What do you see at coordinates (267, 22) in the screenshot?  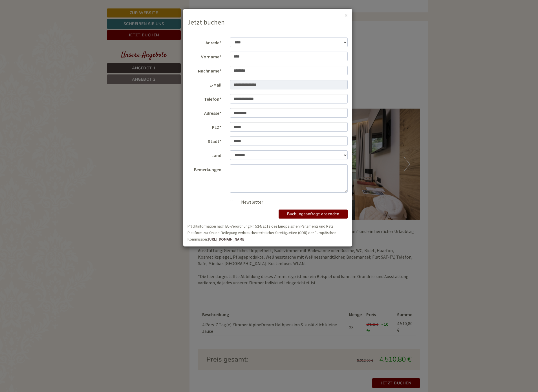 I see `h3: Jetzt buchen` at bounding box center [267, 22].